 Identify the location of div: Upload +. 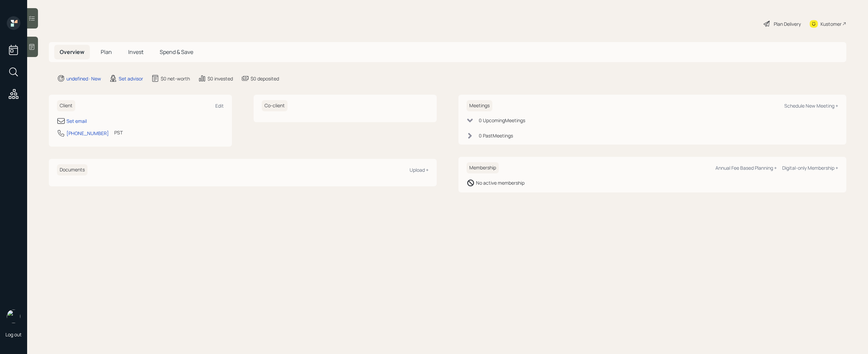
(419, 170).